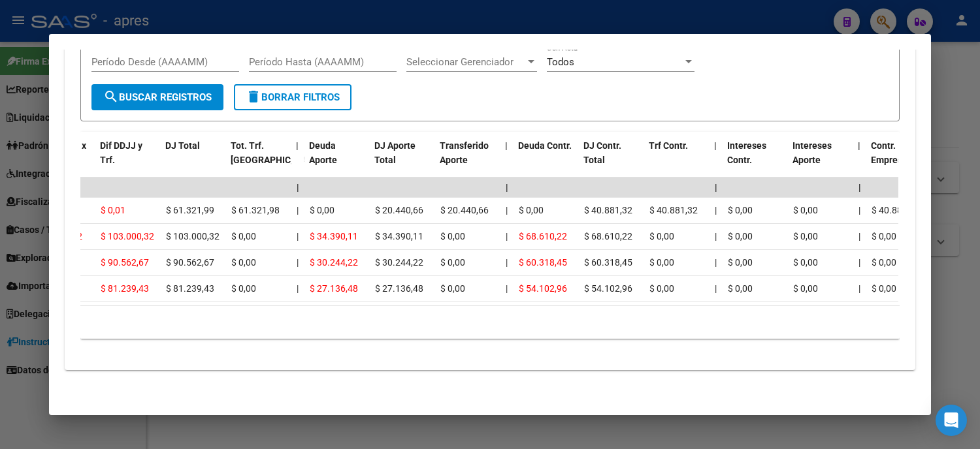 The image size is (980, 449). I want to click on mat-icon: search, so click(111, 97).